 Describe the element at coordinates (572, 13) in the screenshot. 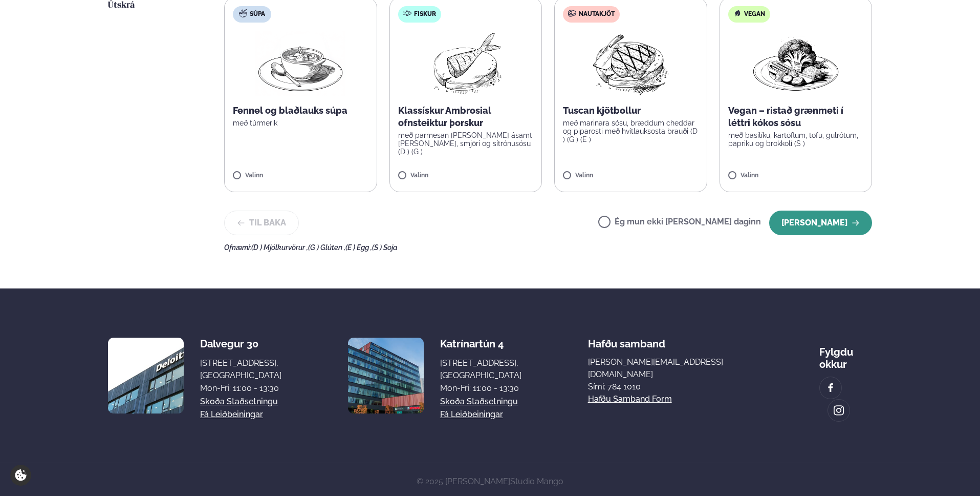

I see `img: beef.svg` at that location.